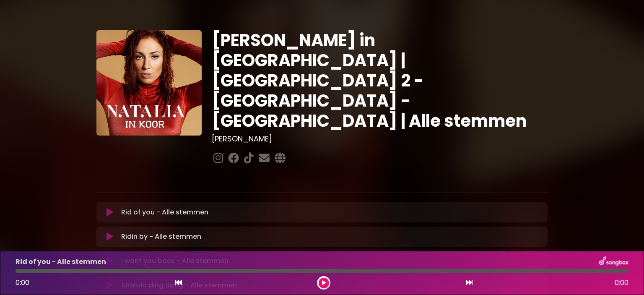  Describe the element at coordinates (149, 82) in the screenshot. I see `img: YTVS25JmS9CLUqXqkEhs` at that location.